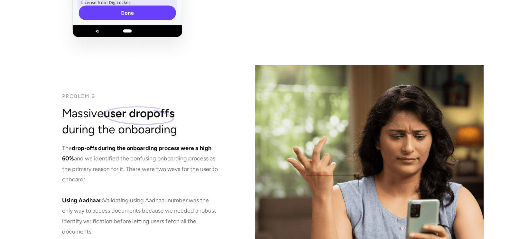  Describe the element at coordinates (137, 153) in the screenshot. I see `span: drop-offs during the onboarding process were a high 60%` at that location.